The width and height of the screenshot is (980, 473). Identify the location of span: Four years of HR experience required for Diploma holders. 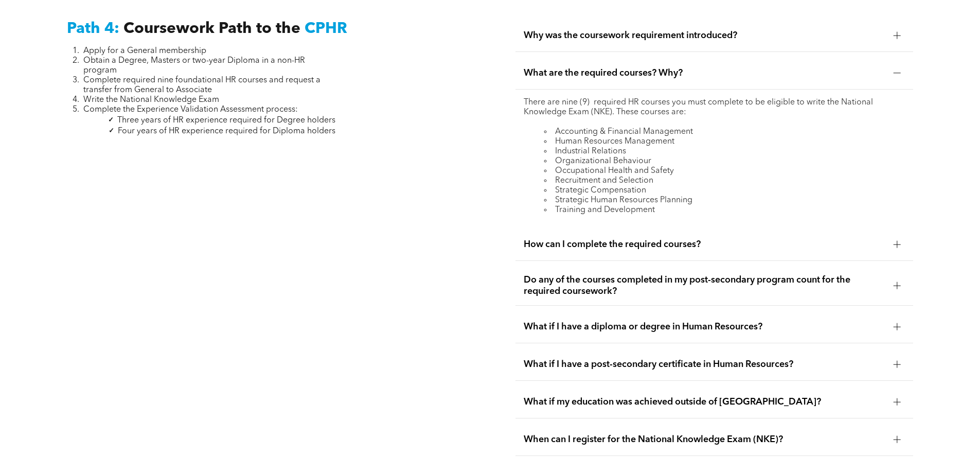
(226, 131).